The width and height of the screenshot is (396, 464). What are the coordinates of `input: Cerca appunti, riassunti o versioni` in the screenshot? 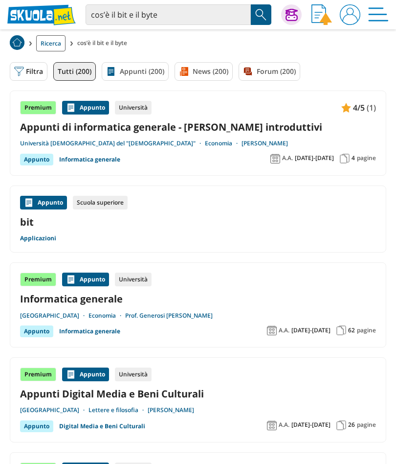 It's located at (168, 15).